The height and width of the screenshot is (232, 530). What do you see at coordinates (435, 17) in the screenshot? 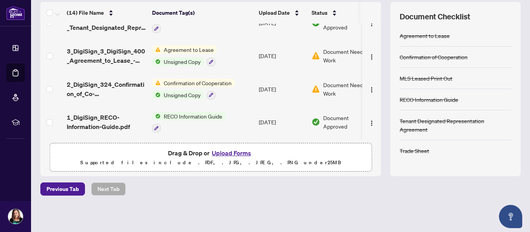
I see `span: Document Checklist` at bounding box center [435, 17].